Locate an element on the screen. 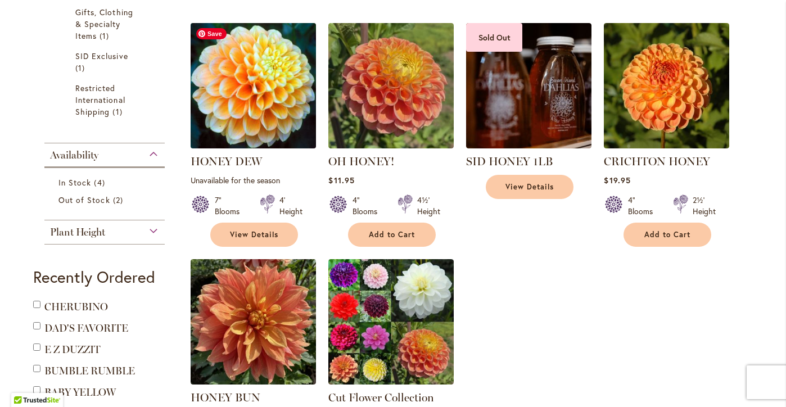 This screenshot has width=786, height=407. a: DAD'S FAVORITE is located at coordinates (86, 328).